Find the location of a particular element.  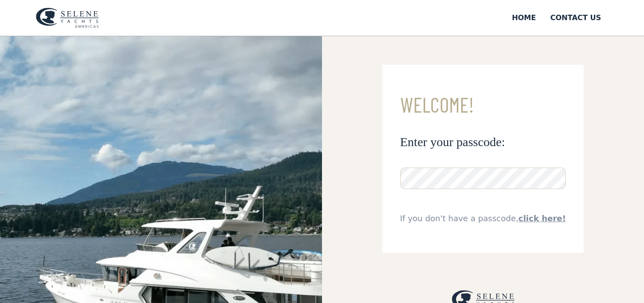

div: Home is located at coordinates (524, 18).